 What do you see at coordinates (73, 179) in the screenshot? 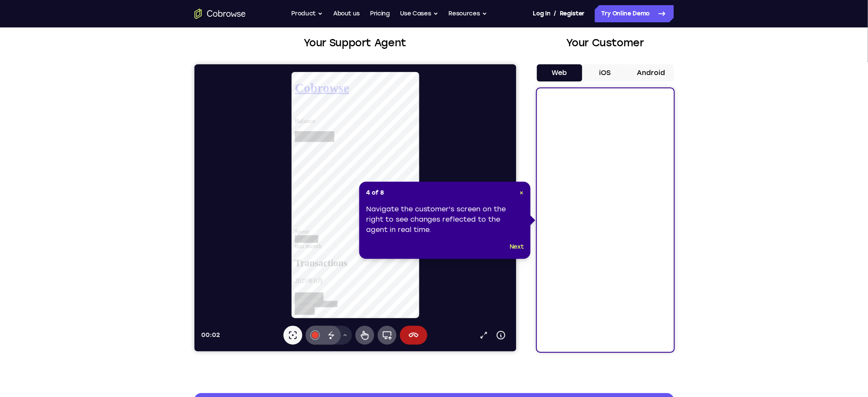
I see `div: Spent this month` at bounding box center [73, 179].